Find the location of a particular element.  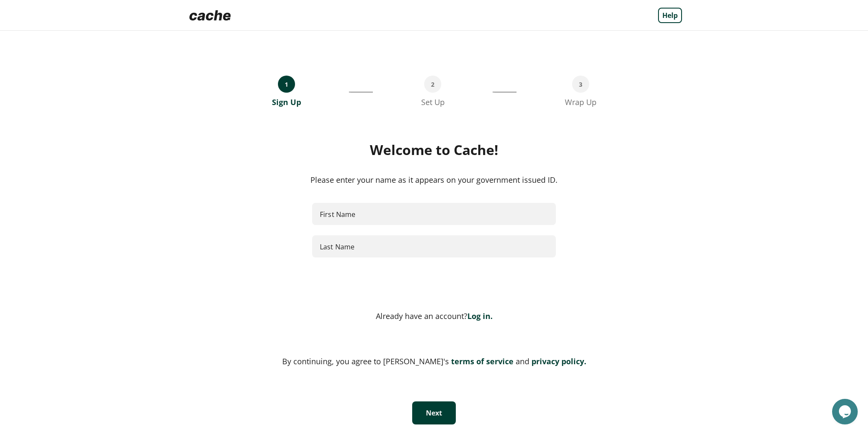

a: Log in. is located at coordinates (480, 316).